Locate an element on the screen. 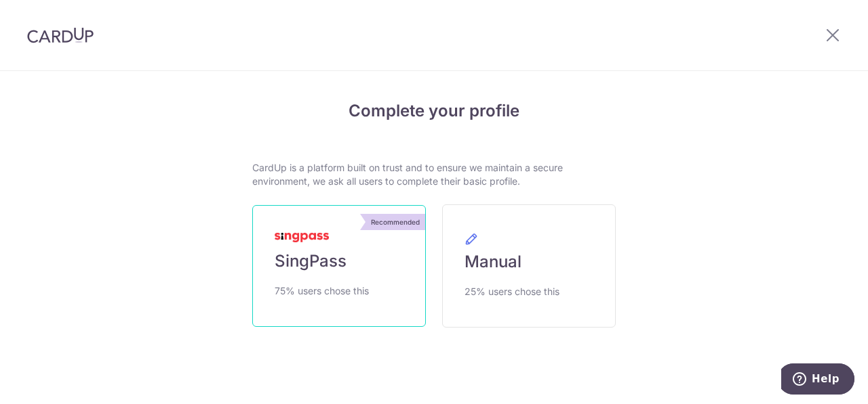  div: Recommended is located at coordinates (396, 222).